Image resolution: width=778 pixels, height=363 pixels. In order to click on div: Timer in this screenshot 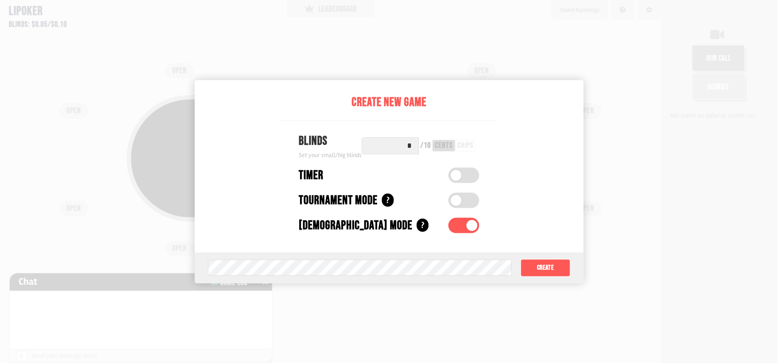, I will do `click(311, 176)`.